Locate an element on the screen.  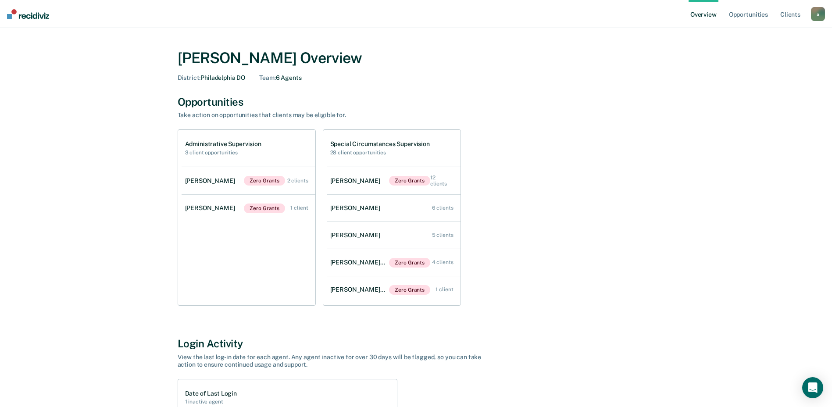
div: 12 clients is located at coordinates (442, 181).